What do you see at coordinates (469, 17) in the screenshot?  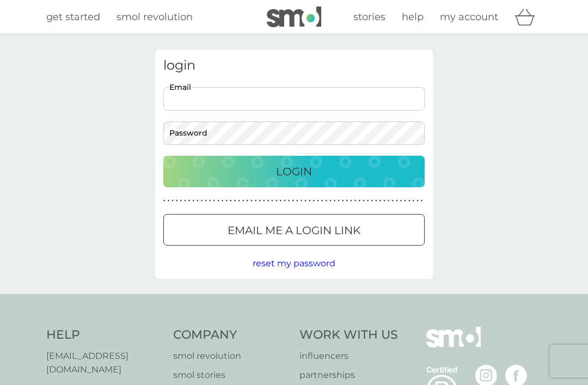 I see `span: my account` at bounding box center [469, 17].